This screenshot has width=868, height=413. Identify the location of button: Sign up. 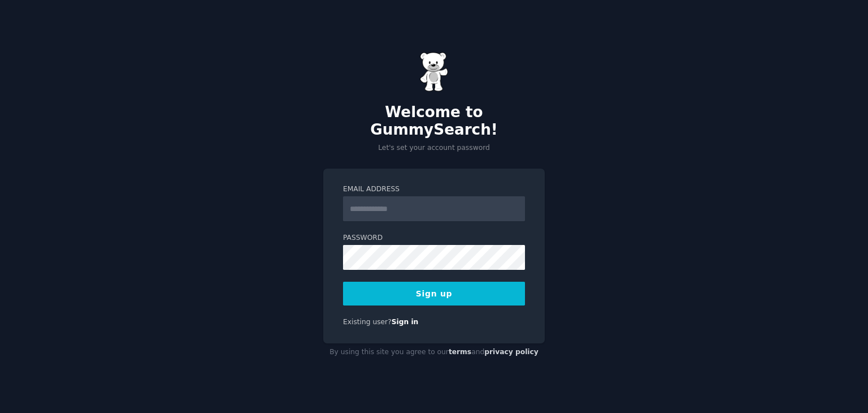
(434, 294).